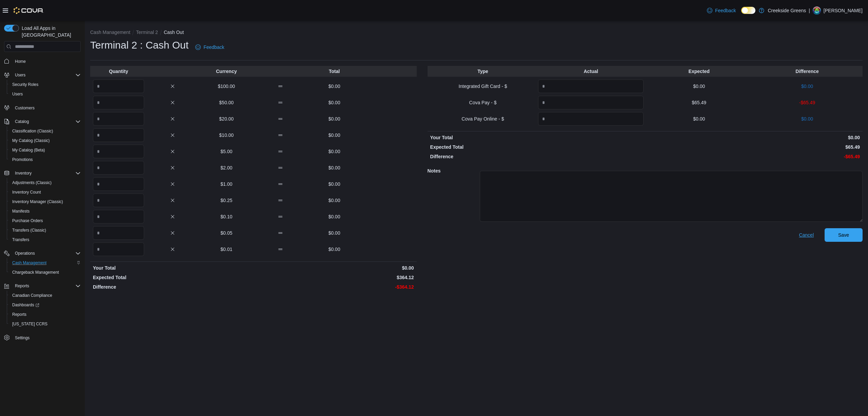 The height and width of the screenshot is (416, 868). I want to click on button: Manifests, so click(46, 211).